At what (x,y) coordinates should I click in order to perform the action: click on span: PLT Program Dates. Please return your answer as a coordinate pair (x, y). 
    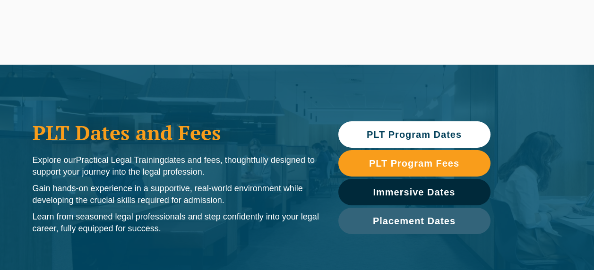
    Looking at the image, I should click on (414, 135).